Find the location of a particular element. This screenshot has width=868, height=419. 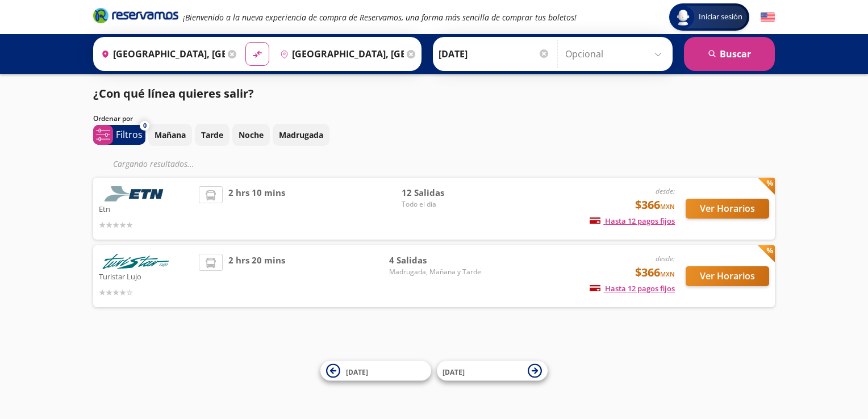

span: 2 hrs 10 mins is located at coordinates (257, 208).